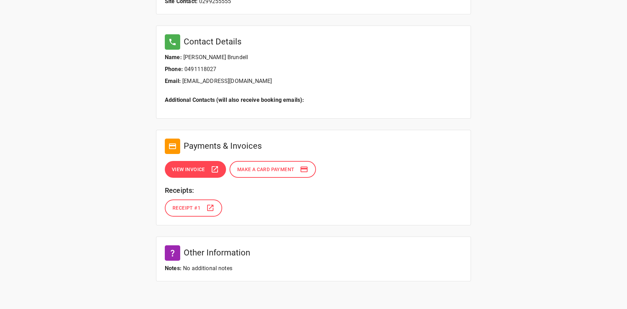 This screenshot has width=627, height=309. Describe the element at coordinates (174, 69) in the screenshot. I see `b: Phone:` at that location.